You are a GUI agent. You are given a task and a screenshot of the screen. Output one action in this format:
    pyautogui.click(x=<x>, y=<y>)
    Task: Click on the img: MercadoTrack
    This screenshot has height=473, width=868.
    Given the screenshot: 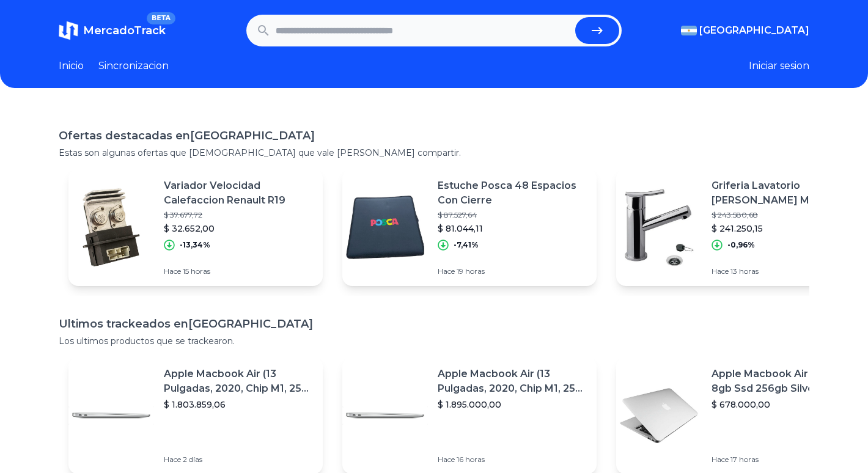 What is the action you would take?
    pyautogui.click(x=69, y=31)
    